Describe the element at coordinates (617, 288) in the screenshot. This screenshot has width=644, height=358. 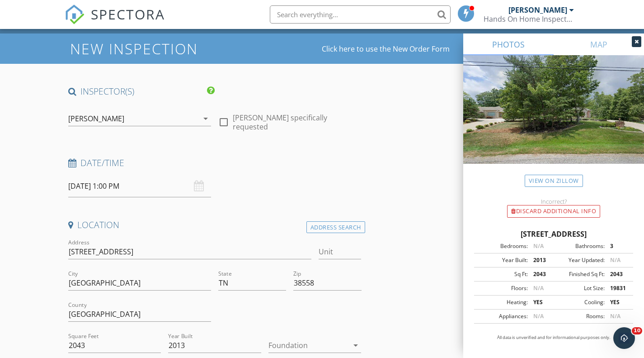
I see `div: 19831` at that location.